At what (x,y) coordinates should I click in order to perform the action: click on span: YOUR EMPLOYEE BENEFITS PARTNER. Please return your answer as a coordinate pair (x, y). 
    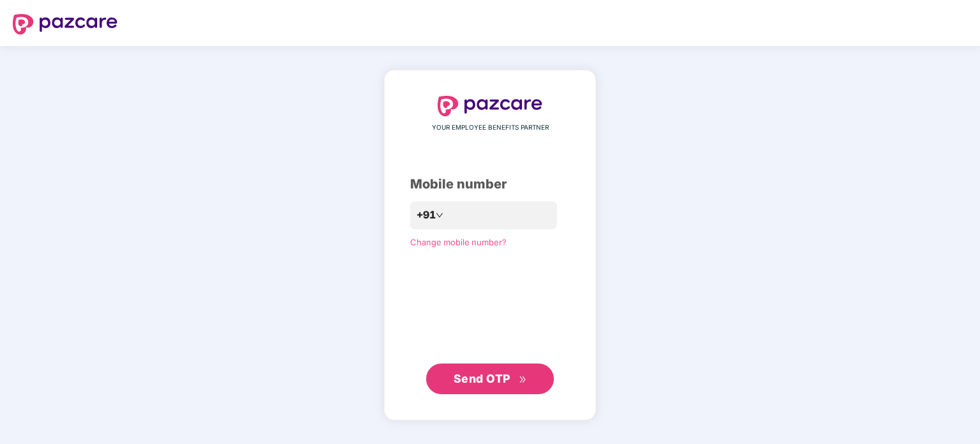
    Looking at the image, I should click on (490, 127).